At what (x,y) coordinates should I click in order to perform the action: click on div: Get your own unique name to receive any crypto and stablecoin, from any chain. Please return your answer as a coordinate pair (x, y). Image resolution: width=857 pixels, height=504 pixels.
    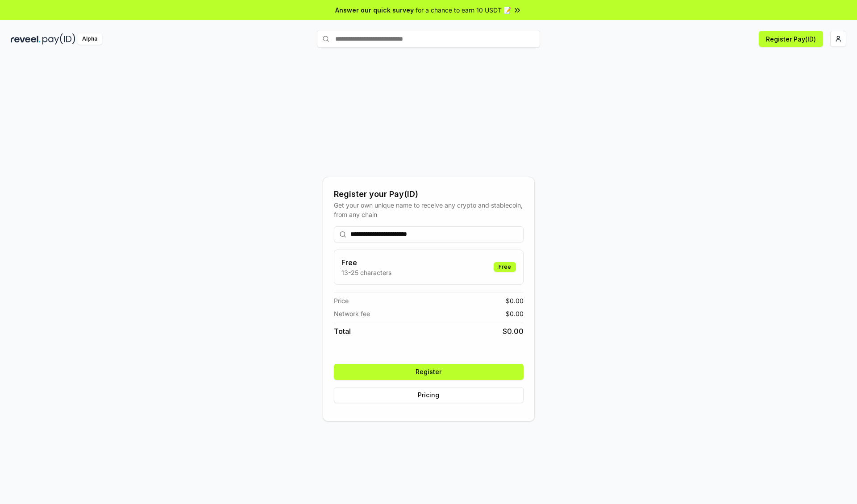
    Looking at the image, I should click on (429, 210).